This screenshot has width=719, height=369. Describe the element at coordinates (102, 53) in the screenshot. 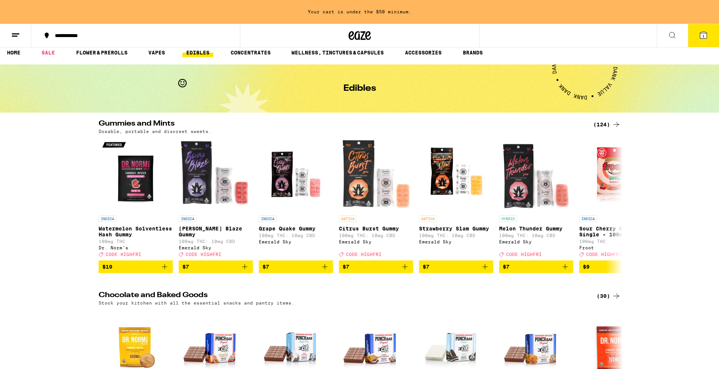

I see `a: FLOWER & PREROLLS` at that location.